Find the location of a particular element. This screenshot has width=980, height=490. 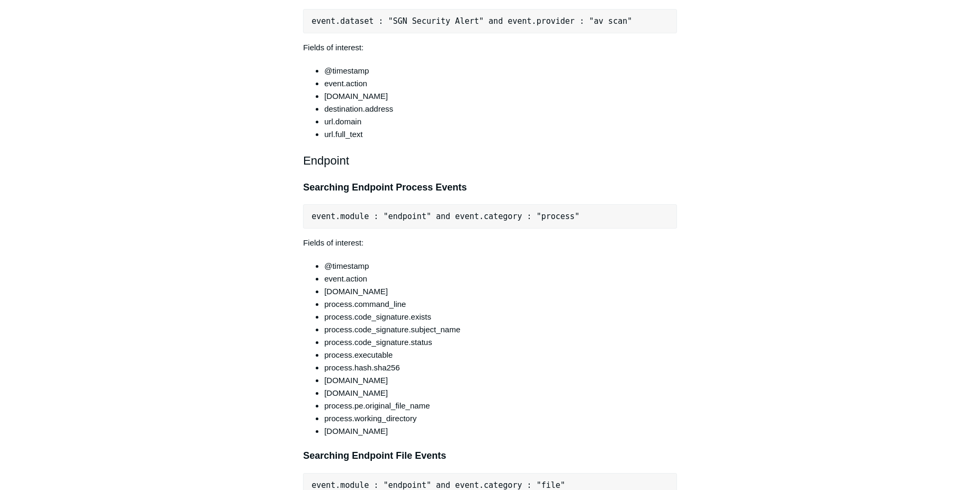

li: url.domain is located at coordinates (501, 121).